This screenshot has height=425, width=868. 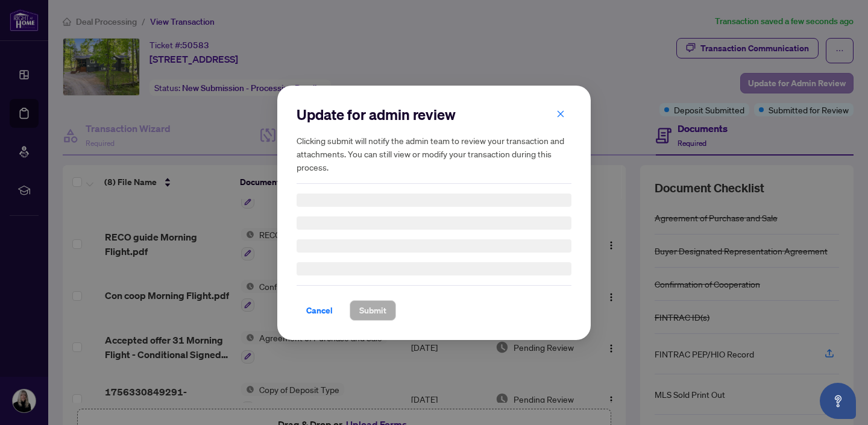 What do you see at coordinates (319, 310) in the screenshot?
I see `span: Cancel` at bounding box center [319, 310].